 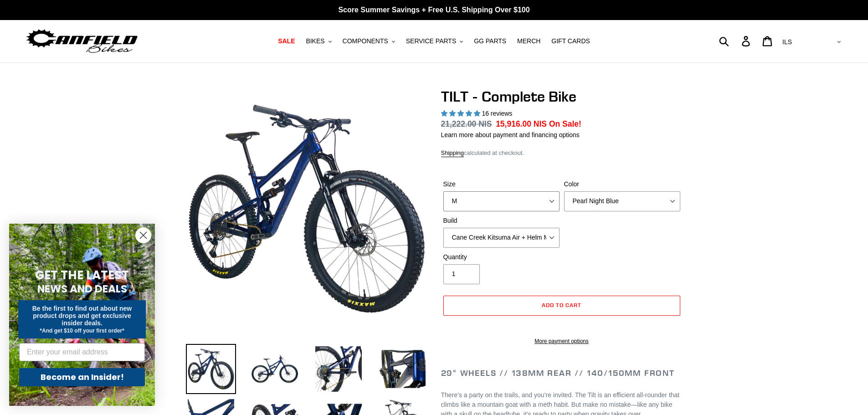 I want to click on span: MERCH, so click(x=529, y=41).